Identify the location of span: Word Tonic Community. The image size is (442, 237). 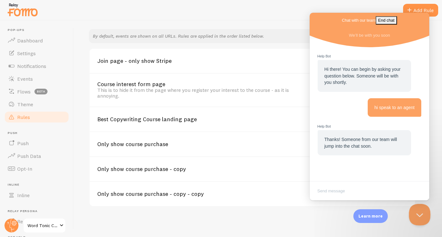
(42, 225).